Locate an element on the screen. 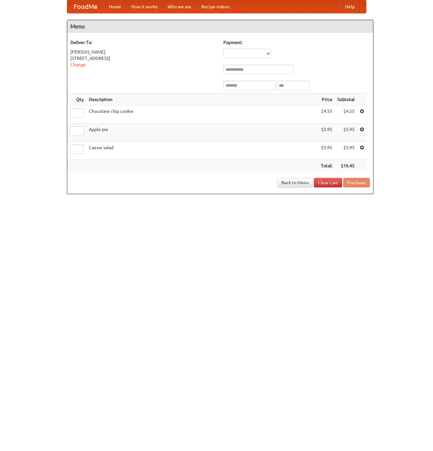 This screenshot has width=433, height=451. a: FoodMe is located at coordinates (85, 7).